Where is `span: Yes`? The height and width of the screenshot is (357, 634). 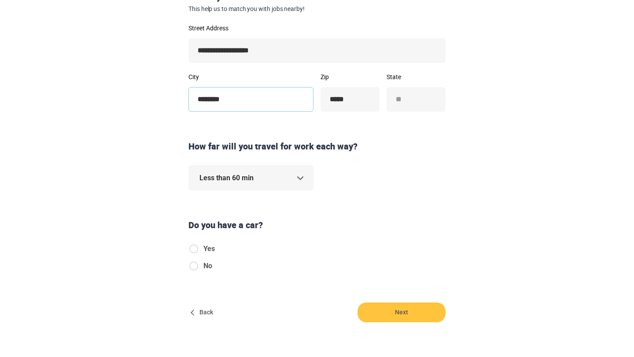
span: Yes is located at coordinates (209, 249).